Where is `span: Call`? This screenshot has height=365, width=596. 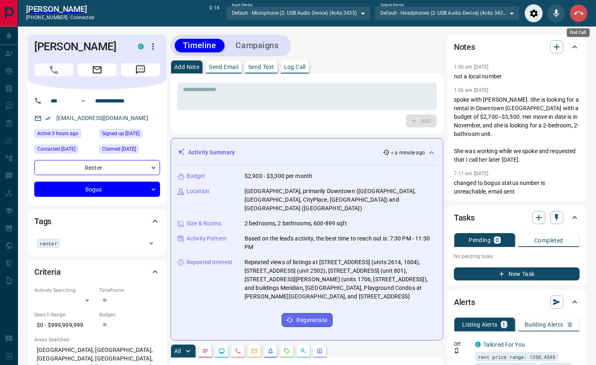 span: Call is located at coordinates (54, 70).